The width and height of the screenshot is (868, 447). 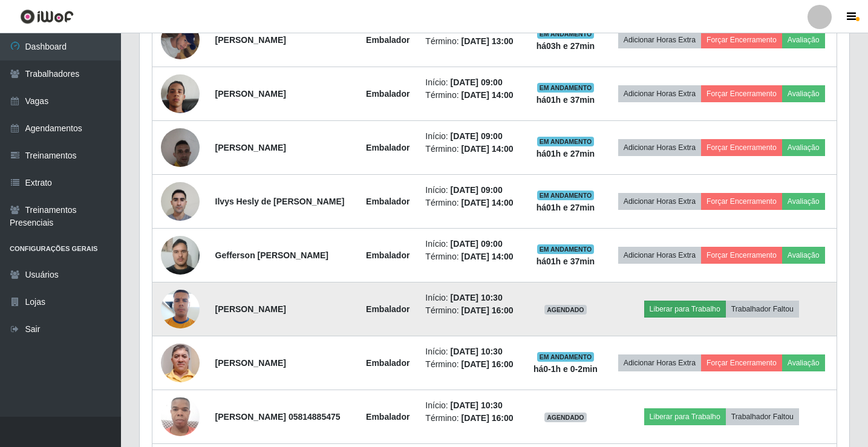 I want to click on img: 1749775770232.jpeg, so click(x=180, y=416).